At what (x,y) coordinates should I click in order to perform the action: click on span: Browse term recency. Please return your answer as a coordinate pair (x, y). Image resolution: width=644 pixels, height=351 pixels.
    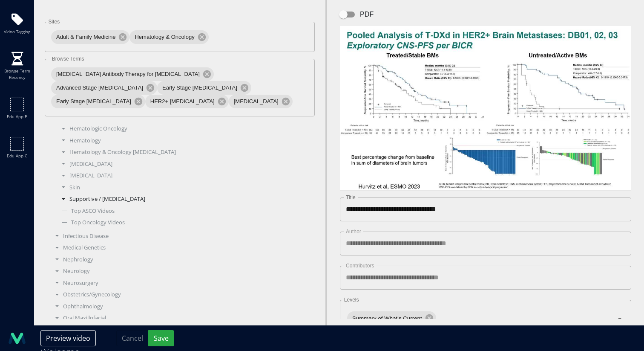
    Looking at the image, I should click on (17, 74).